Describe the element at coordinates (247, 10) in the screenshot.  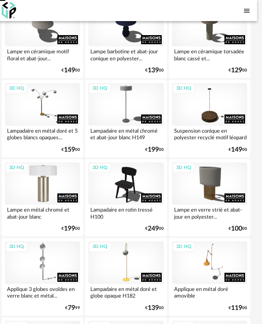
I see `span: Menu icon` at that location.